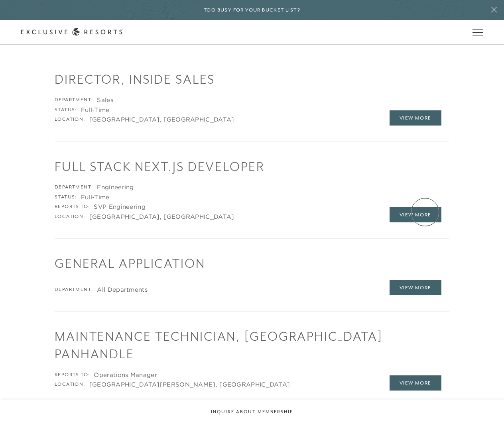 Image resolution: width=504 pixels, height=424 pixels. What do you see at coordinates (115, 188) in the screenshot?
I see `div: Engineering` at bounding box center [115, 188].